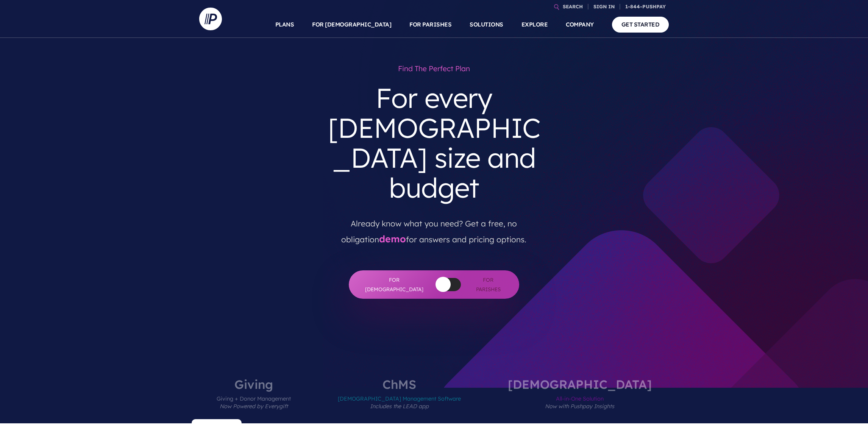 Image resolution: width=868 pixels, height=429 pixels. Describe the element at coordinates (580, 407) in the screenshot. I see `span: All-in-One Solution` at that location.